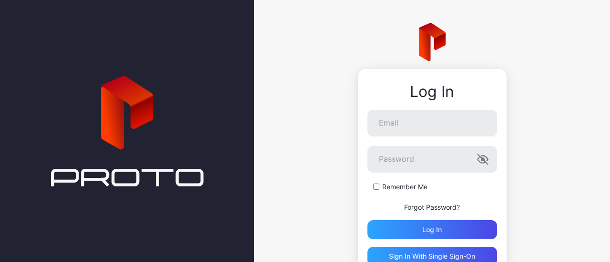  Describe the element at coordinates (432, 207) in the screenshot. I see `a: Forgot Password?` at that location.